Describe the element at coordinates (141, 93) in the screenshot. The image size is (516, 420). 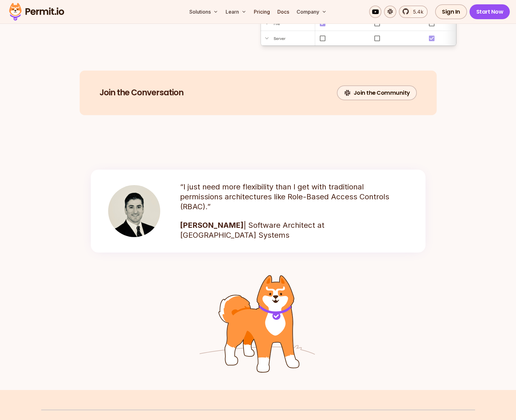
I see `h2: Join the Conversation` at that location.